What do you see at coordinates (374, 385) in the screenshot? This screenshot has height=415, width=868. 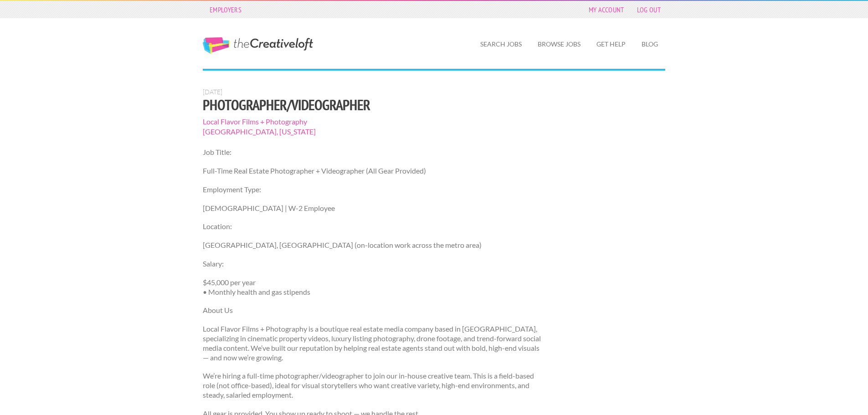 I see `p: We’re hiring a full-time photographer/videographer to join our in-house creative team. This is a ...` at bounding box center [374, 385].